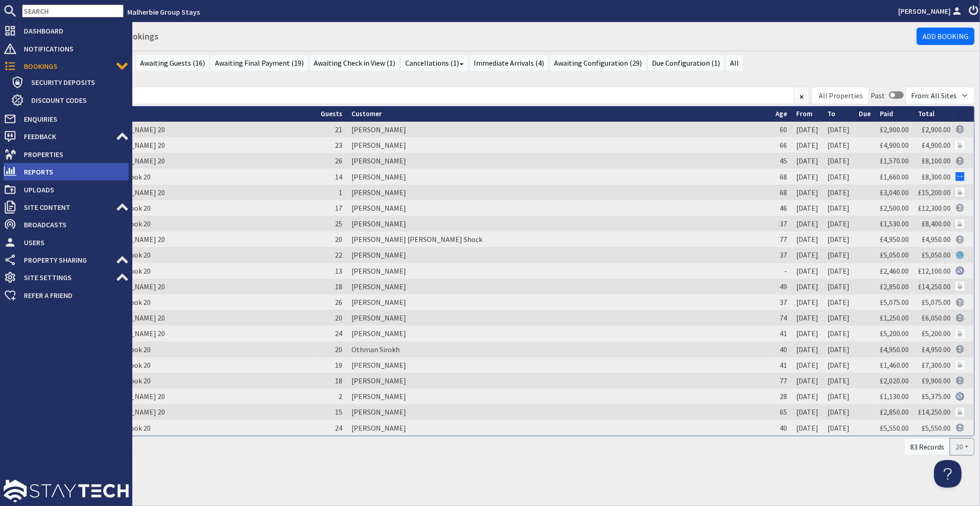 The width and height of the screenshot is (980, 506). Describe the element at coordinates (339, 412) in the screenshot. I see `span: 15` at that location.